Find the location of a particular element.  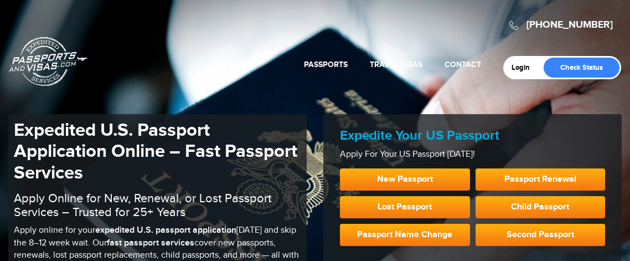

a: Travel Visas is located at coordinates (396, 64).